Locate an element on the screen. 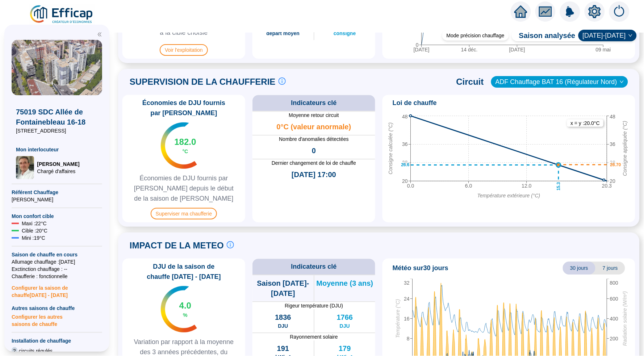 Image resolution: width=644 pixels, height=356 pixels. text: 26.70 is located at coordinates (615, 165).